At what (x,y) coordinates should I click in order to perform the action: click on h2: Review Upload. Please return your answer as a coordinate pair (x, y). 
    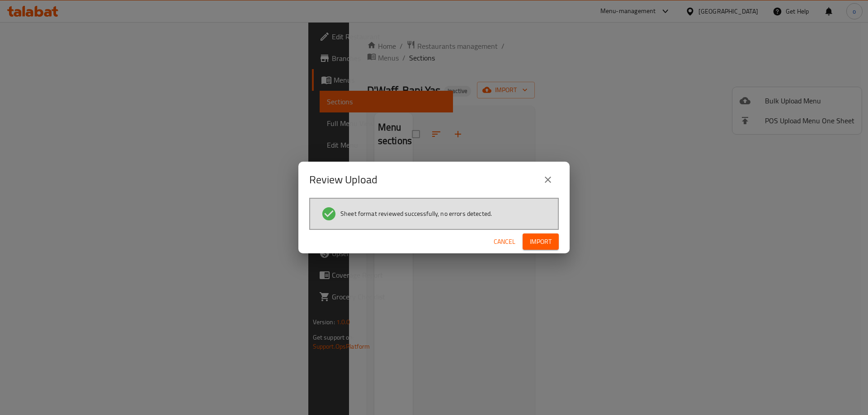
    Looking at the image, I should click on (343, 180).